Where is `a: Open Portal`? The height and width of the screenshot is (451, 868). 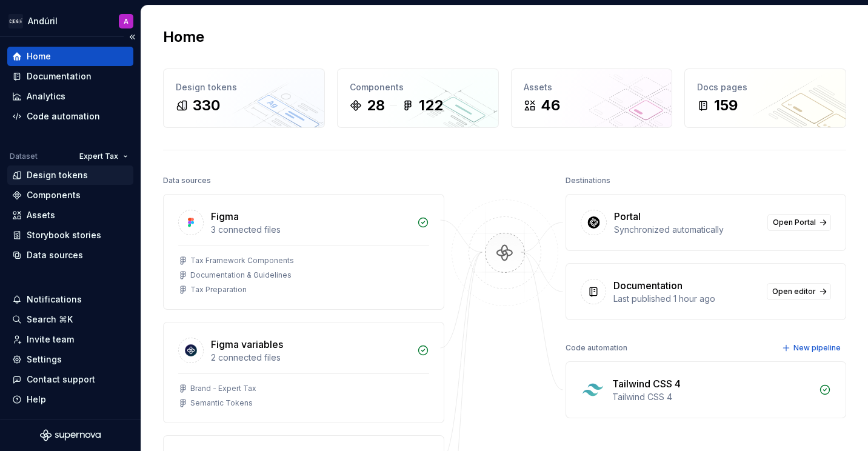 a: Open Portal is located at coordinates (798, 222).